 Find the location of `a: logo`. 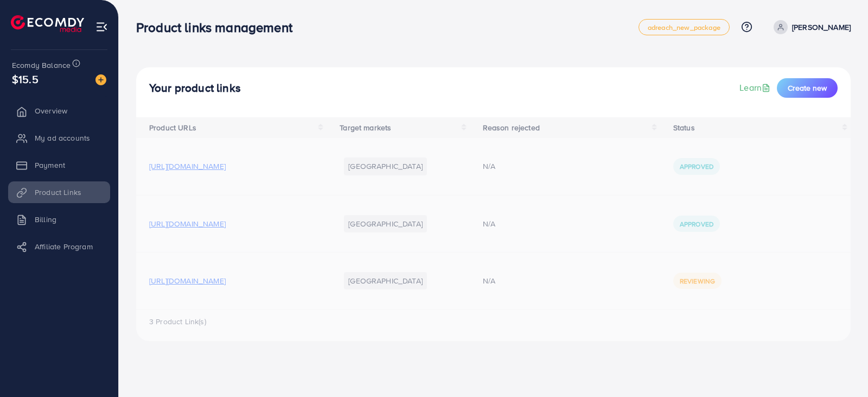

a: logo is located at coordinates (47, 24).